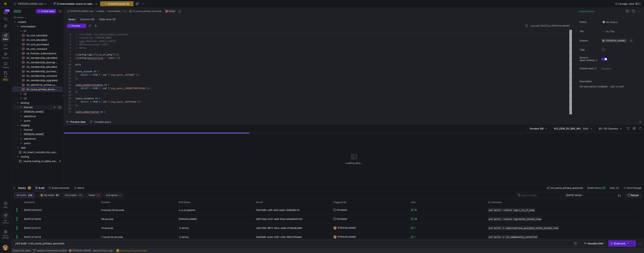  What do you see at coordinates (125, 11) in the screenshot?
I see `button: L1` at bounding box center [125, 11].